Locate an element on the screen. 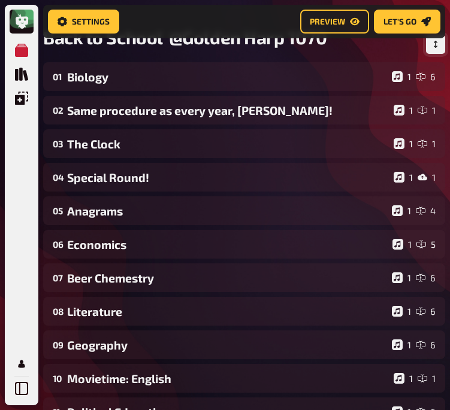  span: Let's go is located at coordinates (399, 22).